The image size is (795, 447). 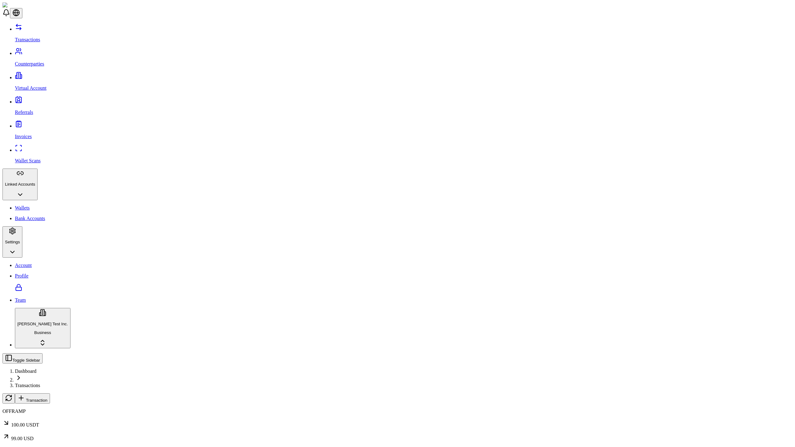 I want to click on a: Team, so click(x=404, y=300).